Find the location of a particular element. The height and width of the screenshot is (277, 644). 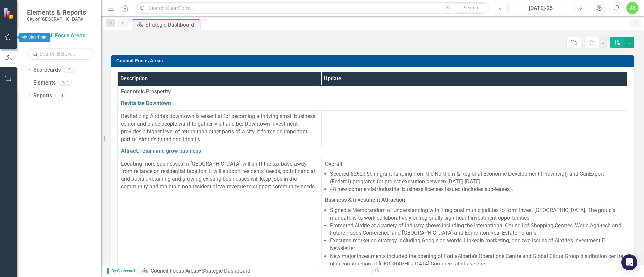

a: Attract, retain and grow business is located at coordinates (372, 151).